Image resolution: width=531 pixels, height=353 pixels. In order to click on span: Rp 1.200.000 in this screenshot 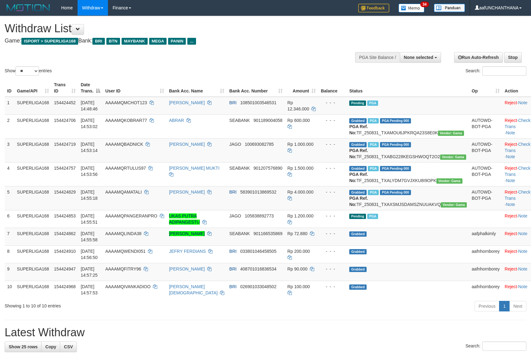, I will do `click(301, 216)`.